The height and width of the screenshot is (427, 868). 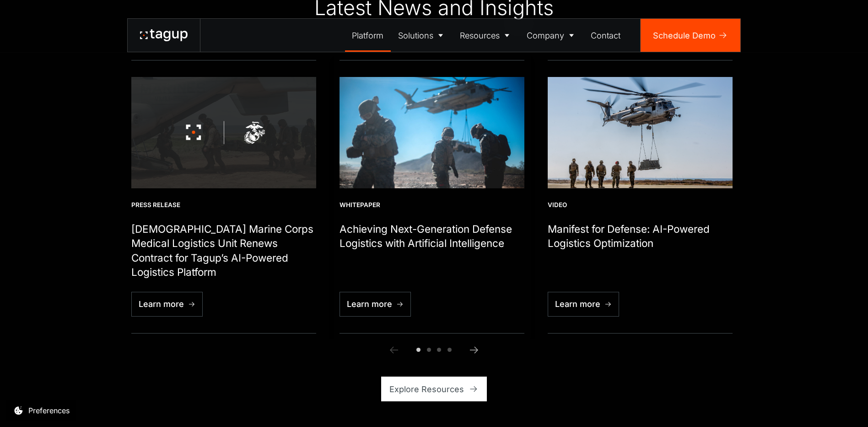 What do you see at coordinates (605, 35) in the screenshot?
I see `a: Contact` at bounding box center [605, 35].